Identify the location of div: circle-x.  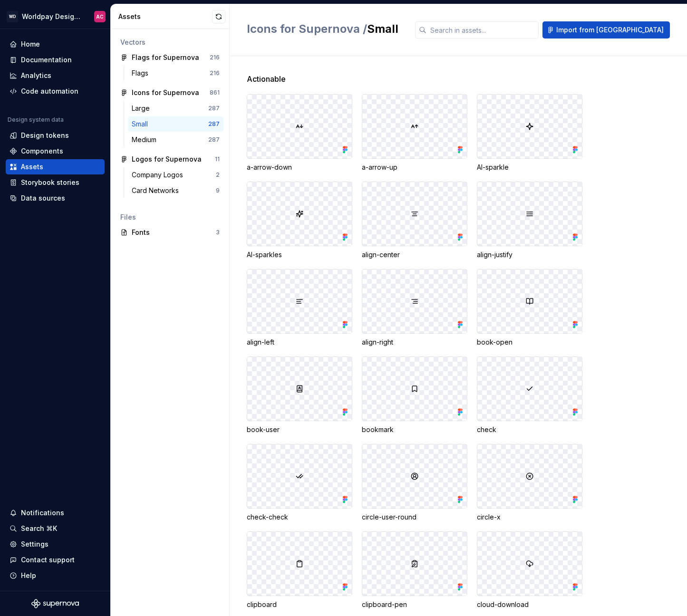
(529, 517).